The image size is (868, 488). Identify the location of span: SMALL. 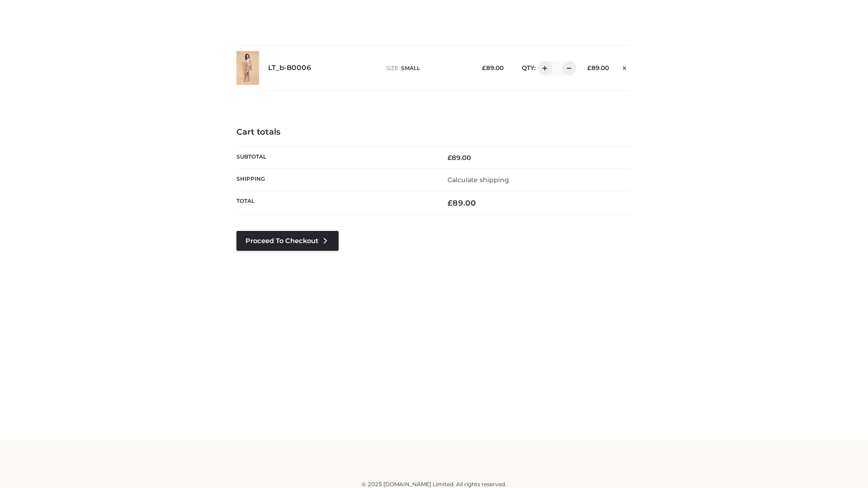
(410, 68).